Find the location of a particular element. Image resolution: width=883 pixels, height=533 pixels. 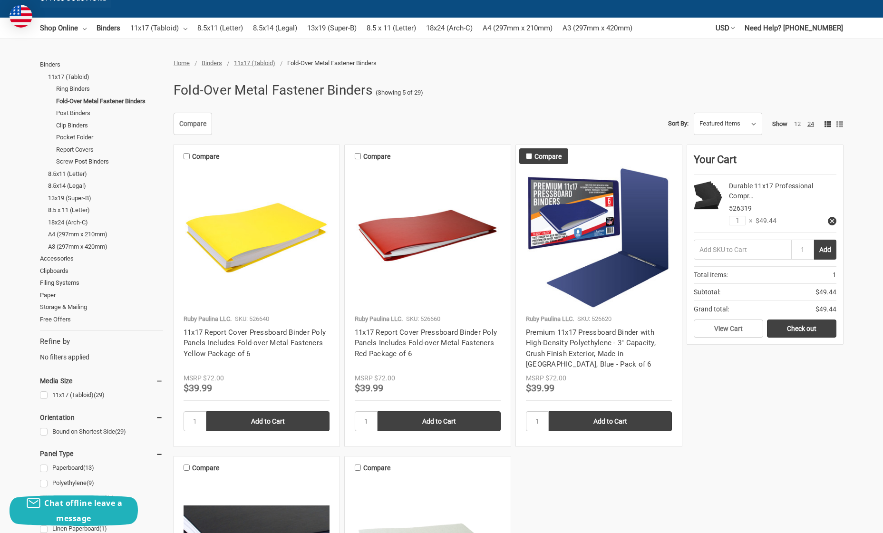

a: Premium Fiberboard is located at coordinates (101, 498).